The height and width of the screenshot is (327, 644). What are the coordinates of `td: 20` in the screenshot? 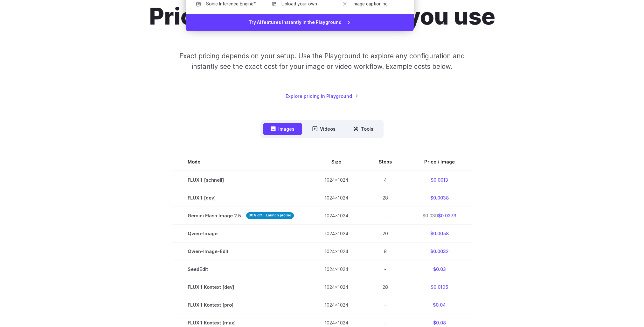 It's located at (385, 233).